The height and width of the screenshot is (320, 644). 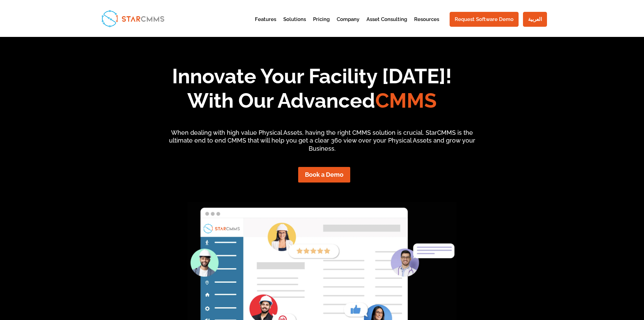 I want to click on span: CMMS, so click(x=406, y=100).